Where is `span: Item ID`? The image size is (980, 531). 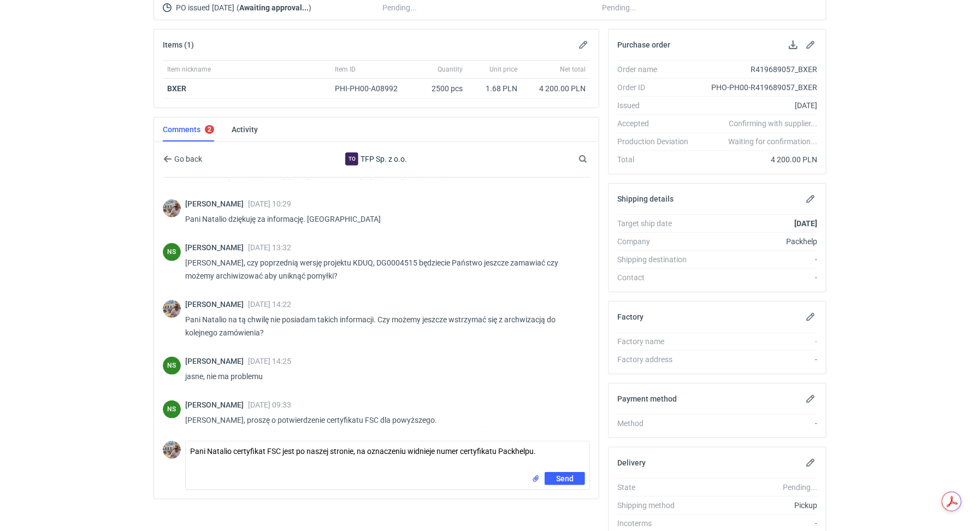
span: Item ID is located at coordinates (345, 69).